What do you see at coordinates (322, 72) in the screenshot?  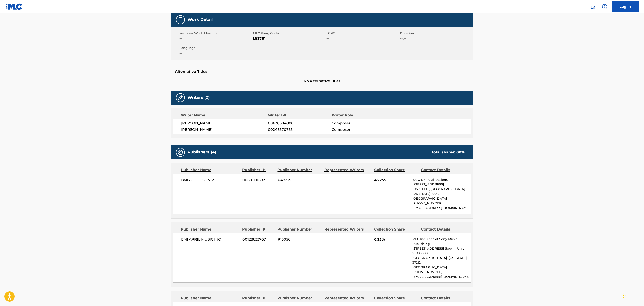 I see `h5: Alternative Titles` at bounding box center [322, 72].